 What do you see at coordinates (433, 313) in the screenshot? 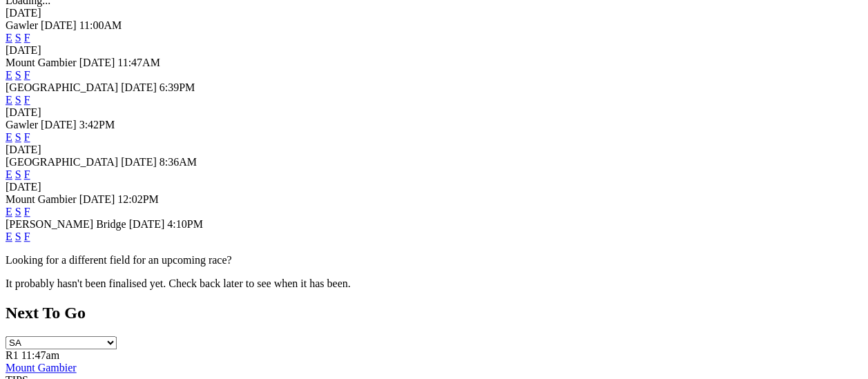
I see `h2: Next To Go` at bounding box center [433, 313].